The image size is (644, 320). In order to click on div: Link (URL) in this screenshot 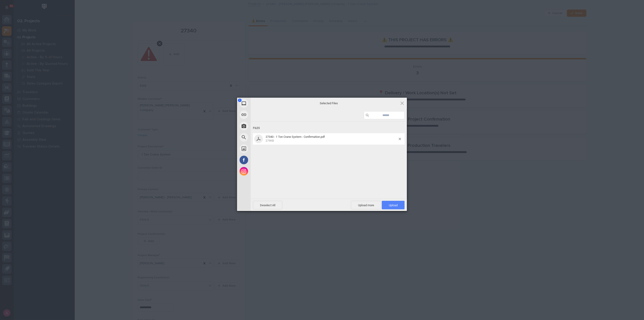, I will do `click(264, 114)`.